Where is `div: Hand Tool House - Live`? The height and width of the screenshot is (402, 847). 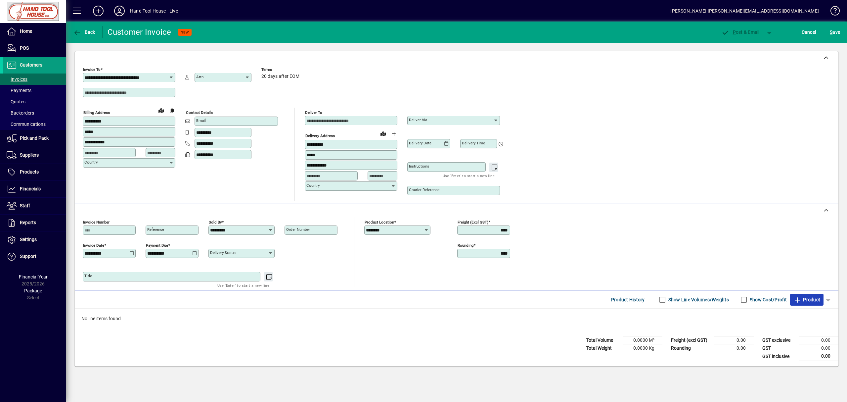 div: Hand Tool House - Live is located at coordinates (154, 11).